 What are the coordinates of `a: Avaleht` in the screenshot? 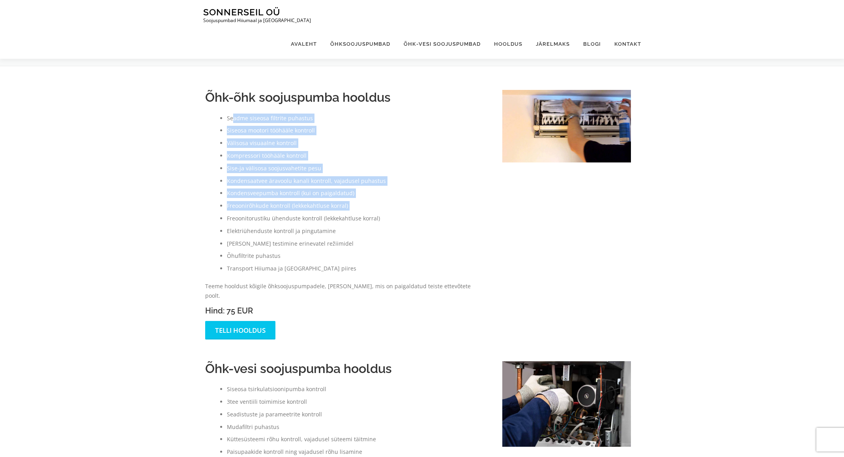 It's located at (304, 44).